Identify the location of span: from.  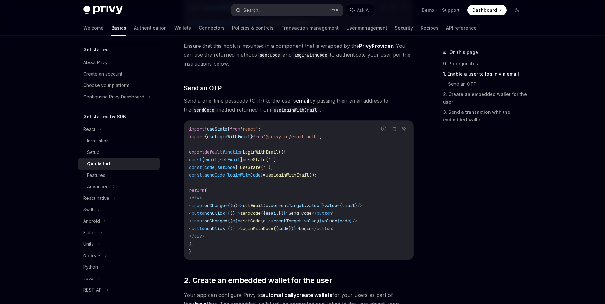
(258, 137).